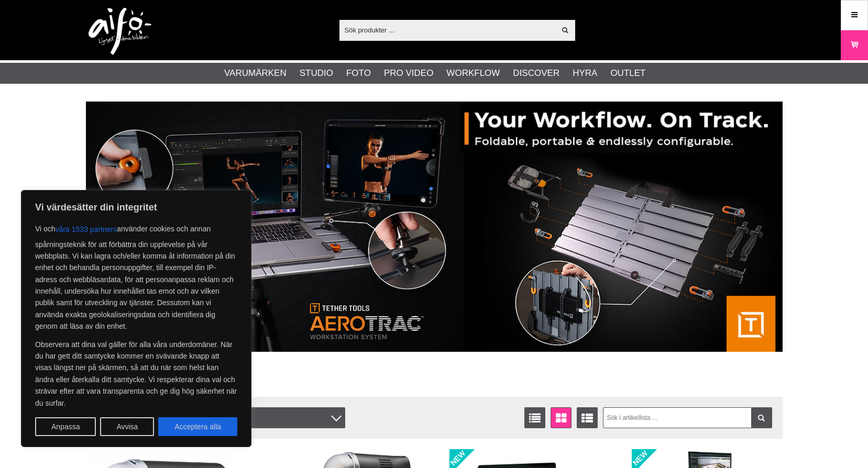 This screenshot has height=468, width=868. Describe the element at coordinates (136, 374) in the screenshot. I see `p: Observera att dina val gäller för alla våra underdomäner. När du har gett ditt samtycke kommer en...` at that location.